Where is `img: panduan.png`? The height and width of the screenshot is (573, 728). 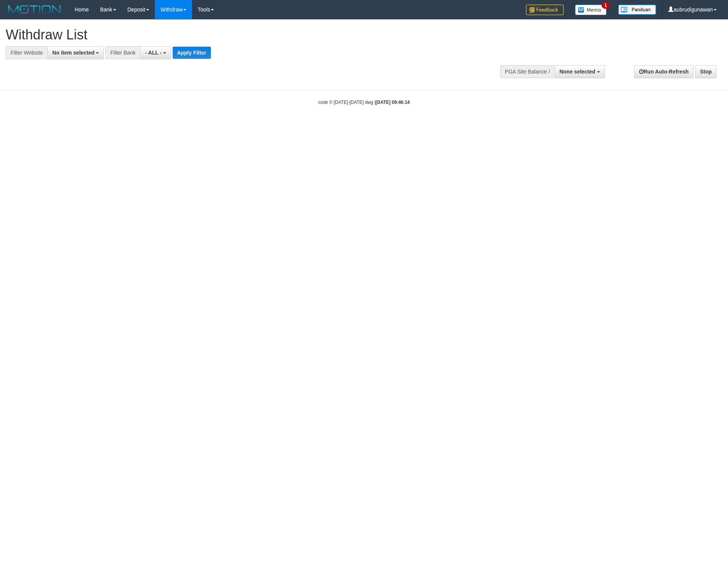 img: panduan.png is located at coordinates (637, 10).